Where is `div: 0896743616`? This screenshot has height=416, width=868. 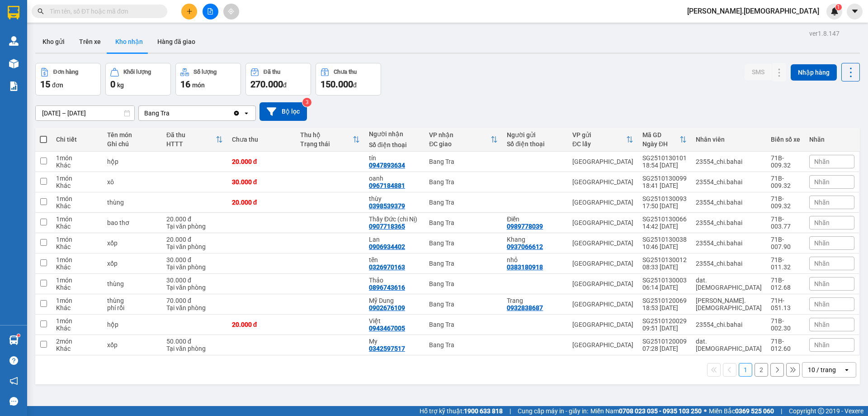
div: 0896743616 is located at coordinates (387, 287).